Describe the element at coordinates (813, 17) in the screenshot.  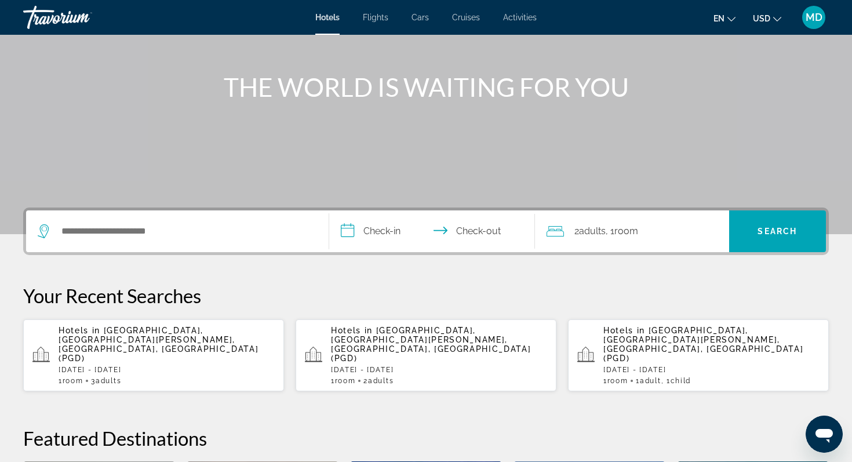
I see `span: MD` at that location.